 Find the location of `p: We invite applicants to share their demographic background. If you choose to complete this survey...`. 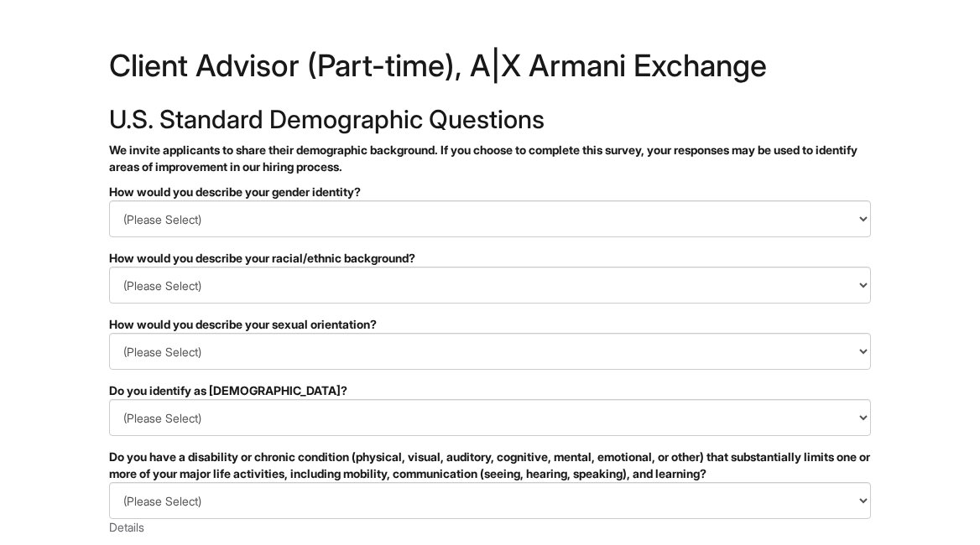

p: We invite applicants to share their demographic background. If you choose to complete this survey... is located at coordinates (490, 158).